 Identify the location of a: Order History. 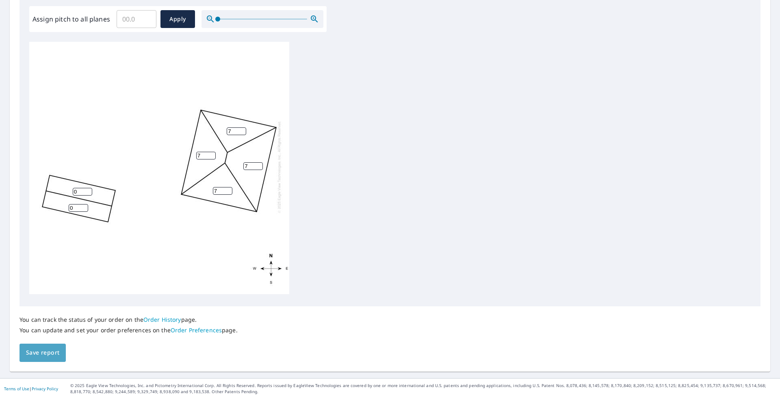
(162, 320).